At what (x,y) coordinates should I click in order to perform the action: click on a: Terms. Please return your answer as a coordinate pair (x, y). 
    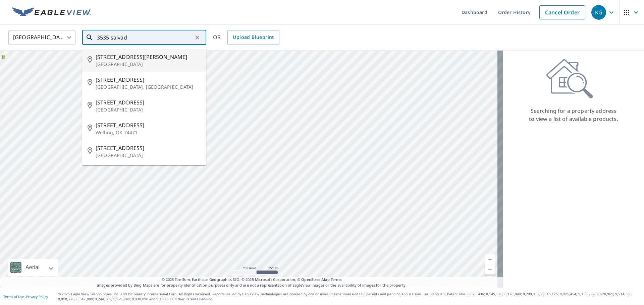
    Looking at the image, I should click on (336, 279).